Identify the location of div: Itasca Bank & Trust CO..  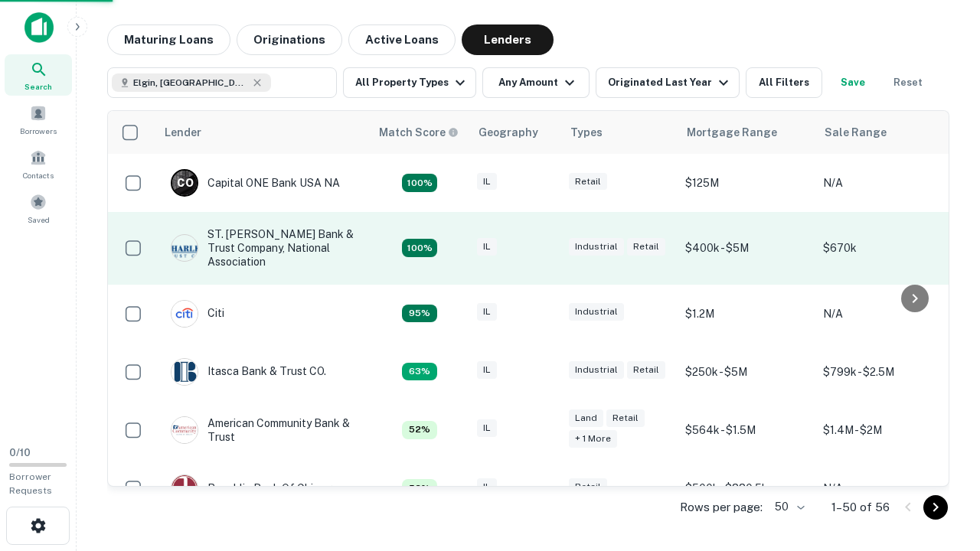
(248, 372).